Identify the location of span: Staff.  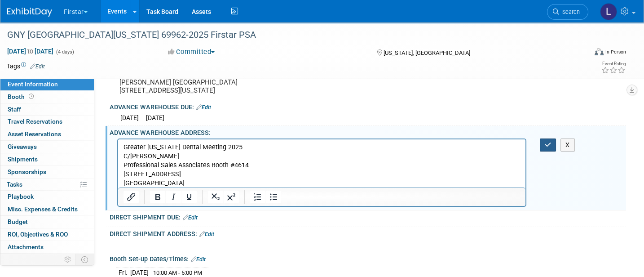
(14, 109).